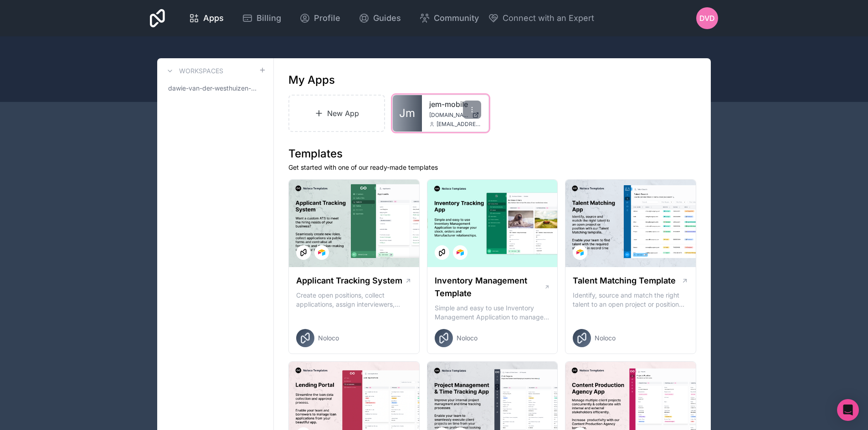 This screenshot has height=430, width=868. I want to click on h3: Workspaces, so click(201, 71).